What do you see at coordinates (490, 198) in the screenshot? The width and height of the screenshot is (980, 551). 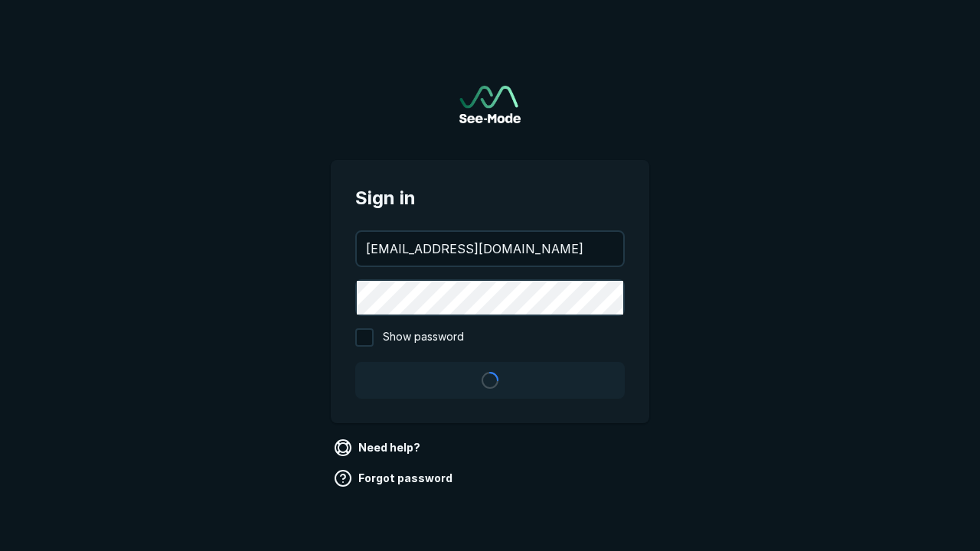 I see `span: Sign in` at bounding box center [490, 198].